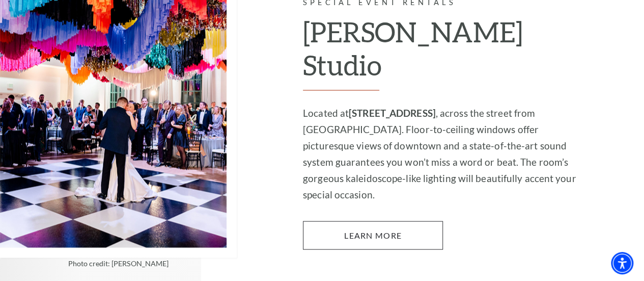 This screenshot has width=644, height=281. I want to click on div: Accessibility Menu, so click(622, 263).